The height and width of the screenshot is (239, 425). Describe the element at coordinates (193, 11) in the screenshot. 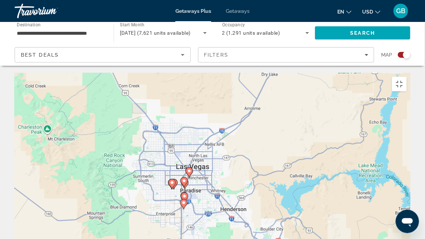

I see `span: Getaways Plus` at that location.